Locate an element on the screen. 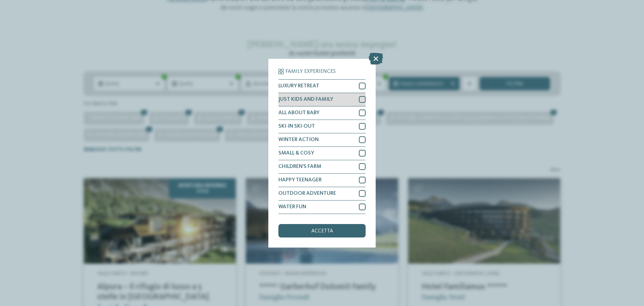  span: ALL ABOUT BABY is located at coordinates (299, 113).